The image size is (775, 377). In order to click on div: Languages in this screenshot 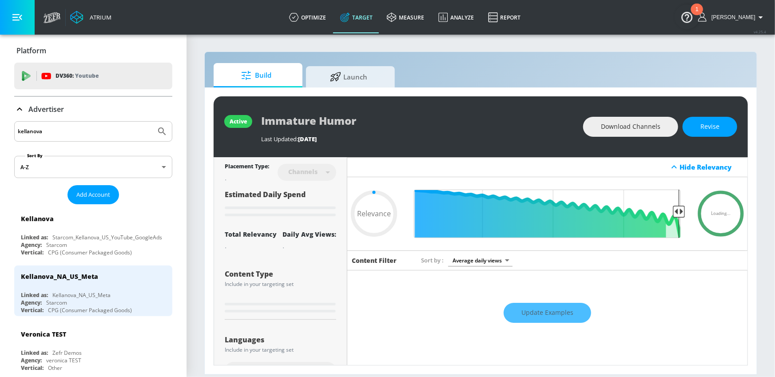, I will do `click(280, 340)`.